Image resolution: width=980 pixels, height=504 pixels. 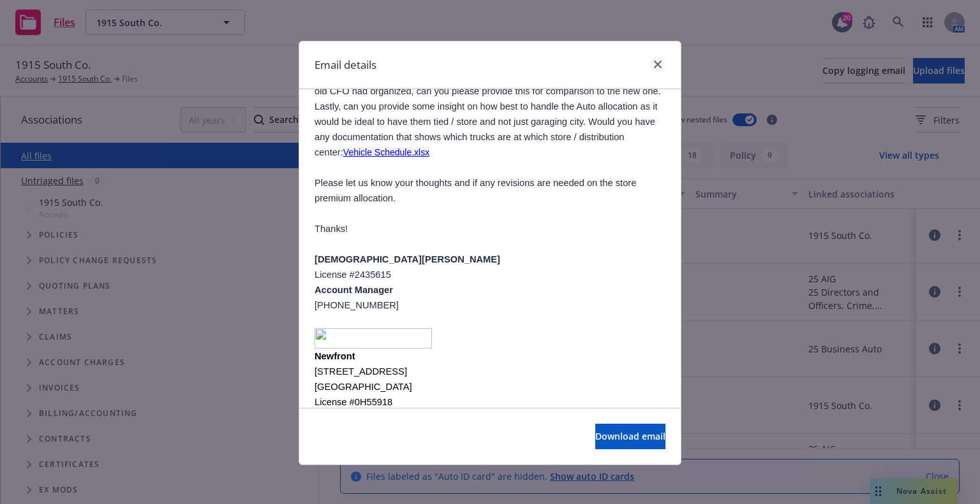 I want to click on span: Newfront, so click(x=334, y=356).